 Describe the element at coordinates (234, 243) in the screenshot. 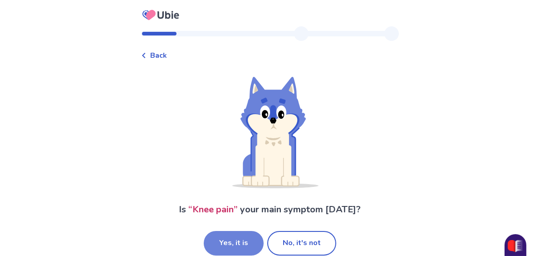

I see `button: Yes, it is` at that location.